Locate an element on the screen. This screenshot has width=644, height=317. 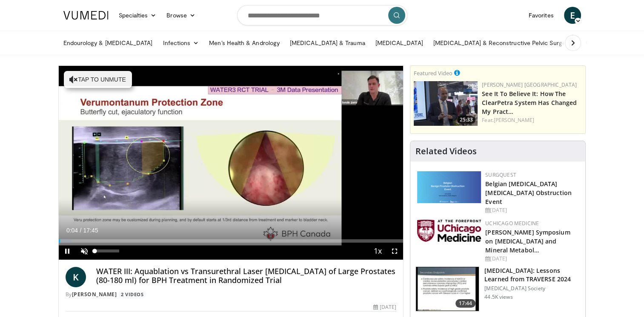
img: 08d442d2-9bc4-4584-b7ef-4efa69e0f34c.png.150x105_q85_autocrop_double_scale_upscale_version-0.2.png is located at coordinates (449, 187).